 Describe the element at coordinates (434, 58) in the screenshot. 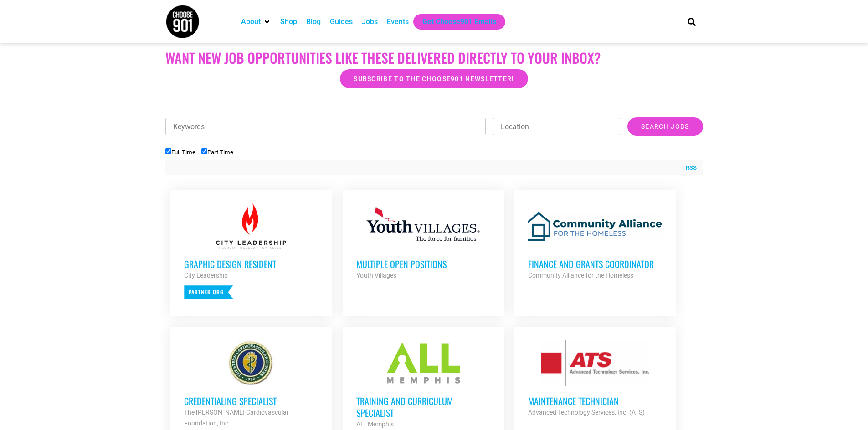

I see `h2: Want New Job Opportunities like these Delivered Directly to your Inbox?` at that location.